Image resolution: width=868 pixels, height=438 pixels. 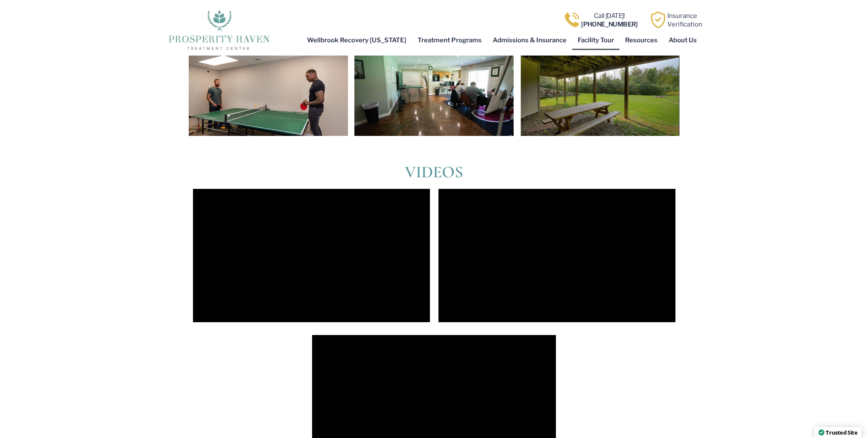 I want to click on img: Call one of Prosperity Haven's dedicated counselors today so we can help you overcome addiction, so click(x=571, y=20).